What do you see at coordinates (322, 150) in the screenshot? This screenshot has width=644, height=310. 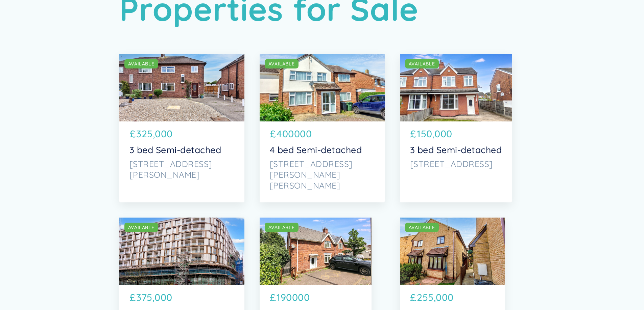 I see `p: 4 bed Semi-detached` at bounding box center [322, 150].